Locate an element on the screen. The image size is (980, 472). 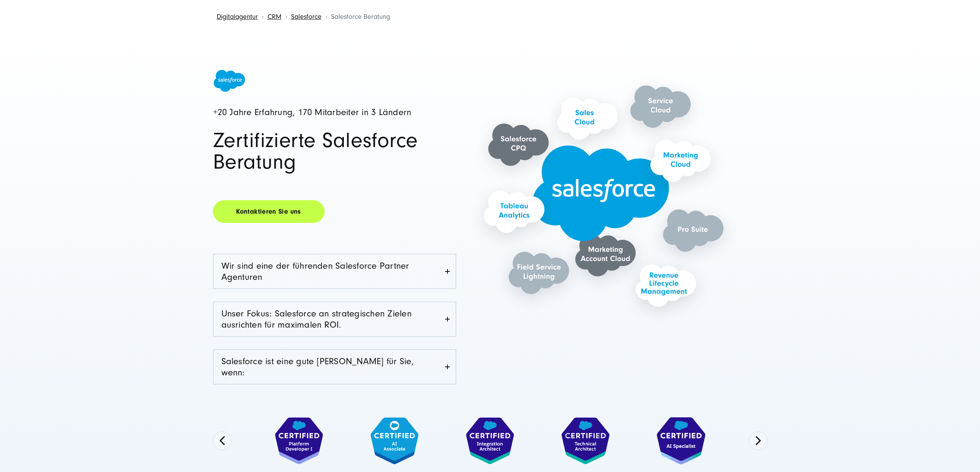
img: salesforce-certified-Platform-Developer-I-salesforce-agentur-SUNZINET is located at coordinates (299, 441).